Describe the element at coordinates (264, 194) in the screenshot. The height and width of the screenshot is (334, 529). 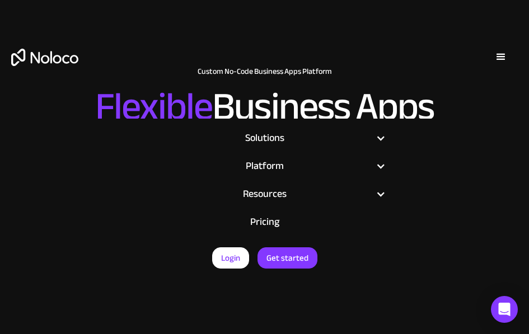
I see `div: Resources` at that location.